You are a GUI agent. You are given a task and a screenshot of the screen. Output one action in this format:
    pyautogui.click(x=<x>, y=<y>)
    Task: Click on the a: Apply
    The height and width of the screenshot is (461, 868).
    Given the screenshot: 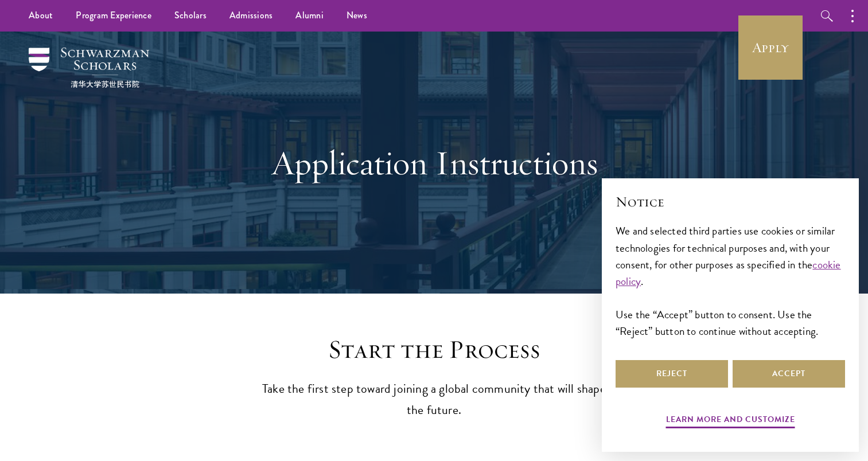 What is the action you would take?
    pyautogui.click(x=770, y=48)
    